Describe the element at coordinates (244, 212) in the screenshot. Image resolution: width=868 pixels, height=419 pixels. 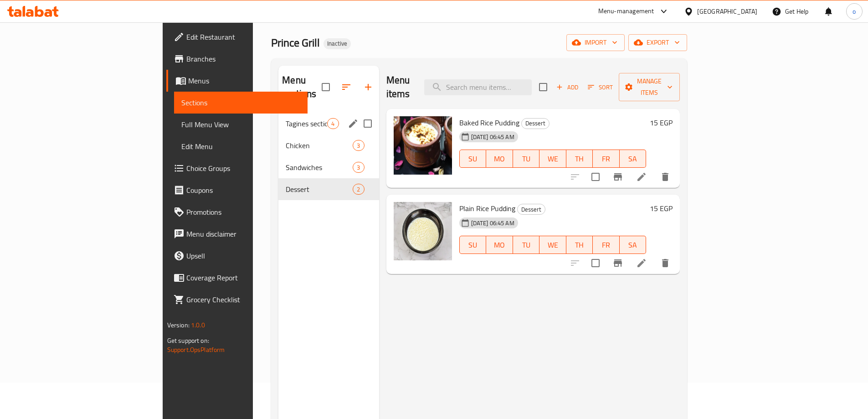
I see `span: Promotions` at that location.